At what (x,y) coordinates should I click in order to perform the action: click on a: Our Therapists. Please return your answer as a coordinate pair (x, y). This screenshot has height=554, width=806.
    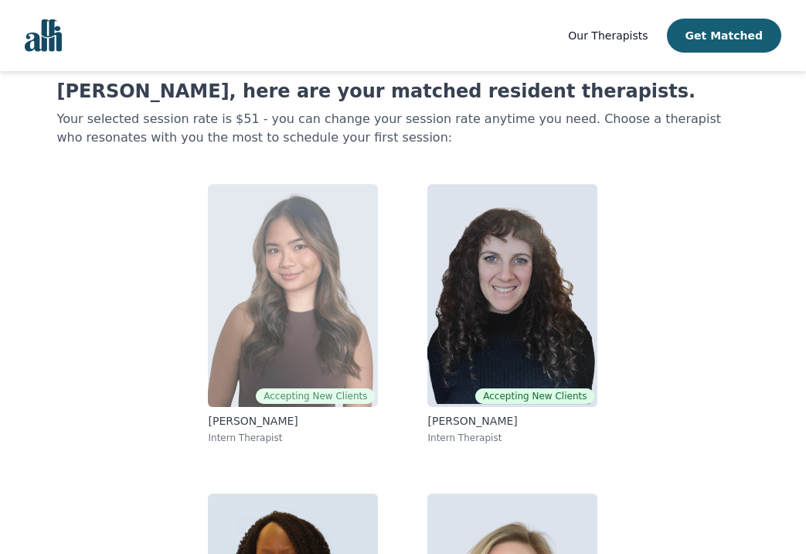
    Looking at the image, I should click on (608, 36).